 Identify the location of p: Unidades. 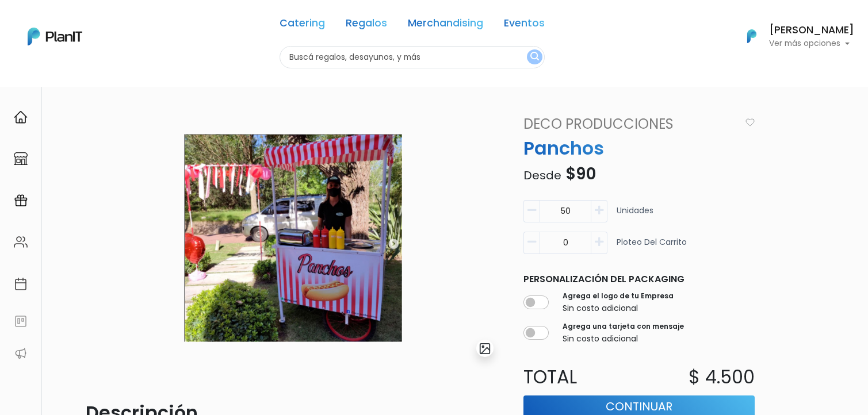
(635, 216).